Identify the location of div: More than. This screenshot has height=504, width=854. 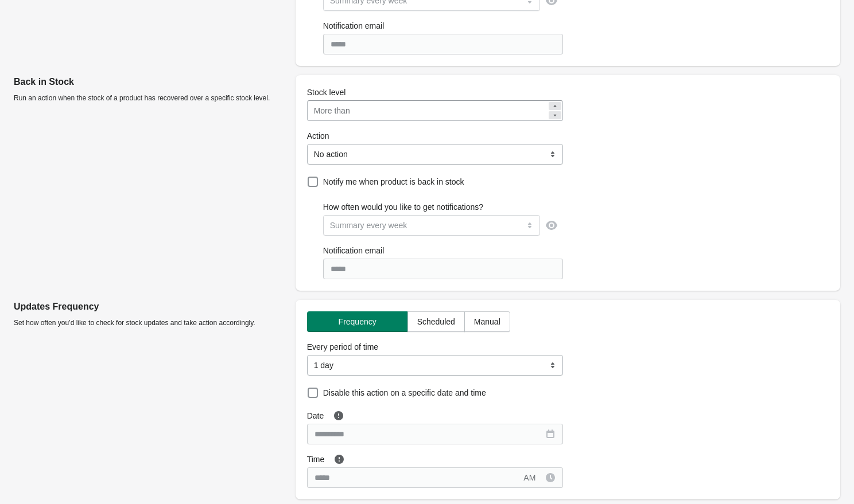
(331, 111).